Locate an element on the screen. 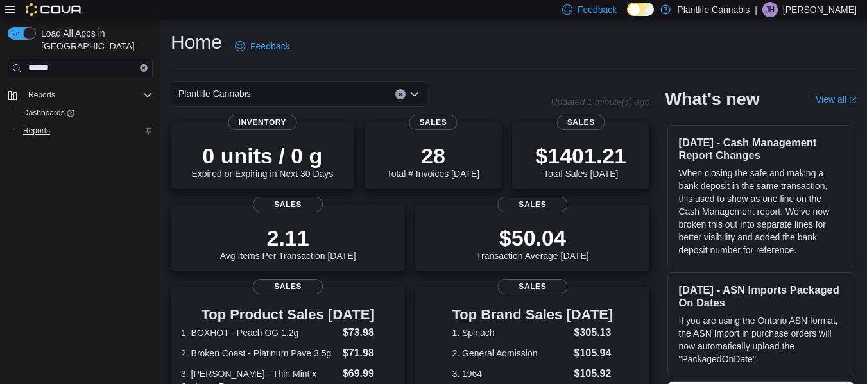 The width and height of the screenshot is (867, 384). button: Open list of options is located at coordinates (414, 94).